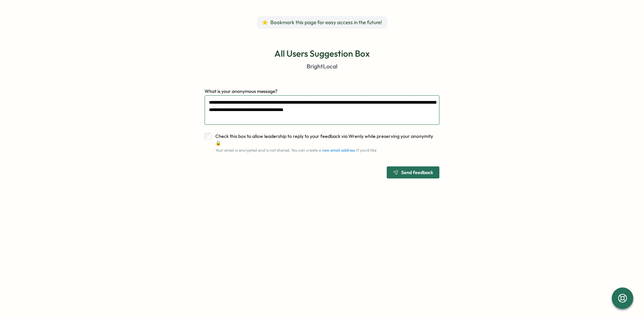 The height and width of the screenshot is (317, 644). I want to click on label: What is your anonymous message?, so click(241, 92).